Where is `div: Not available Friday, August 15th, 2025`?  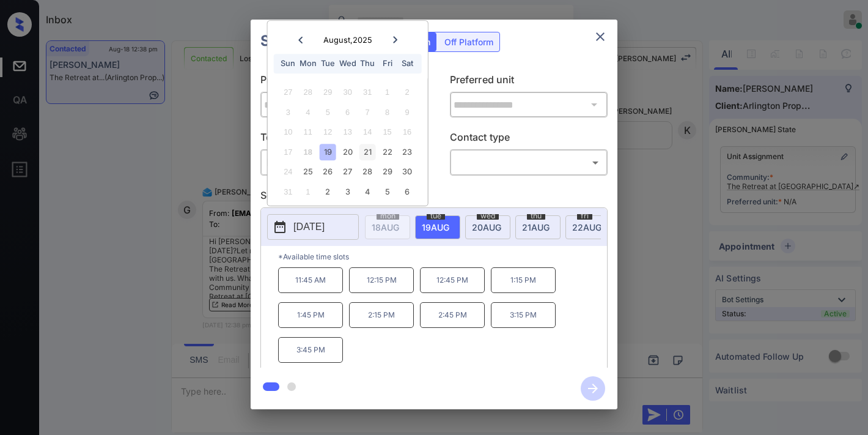
div: Not available Friday, August 15th, 2025 is located at coordinates (387, 132).